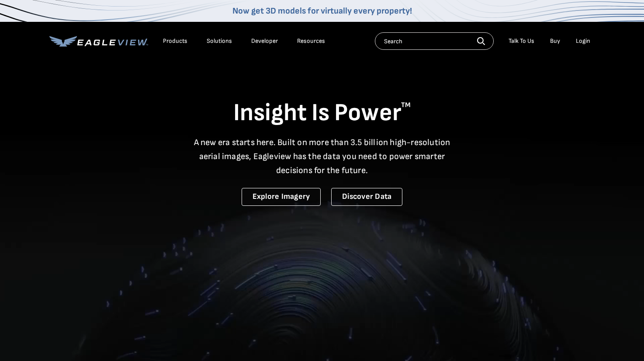 Image resolution: width=644 pixels, height=361 pixels. What do you see at coordinates (322, 11) in the screenshot?
I see `a: Now get 3D models for virtually every property!` at bounding box center [322, 11].